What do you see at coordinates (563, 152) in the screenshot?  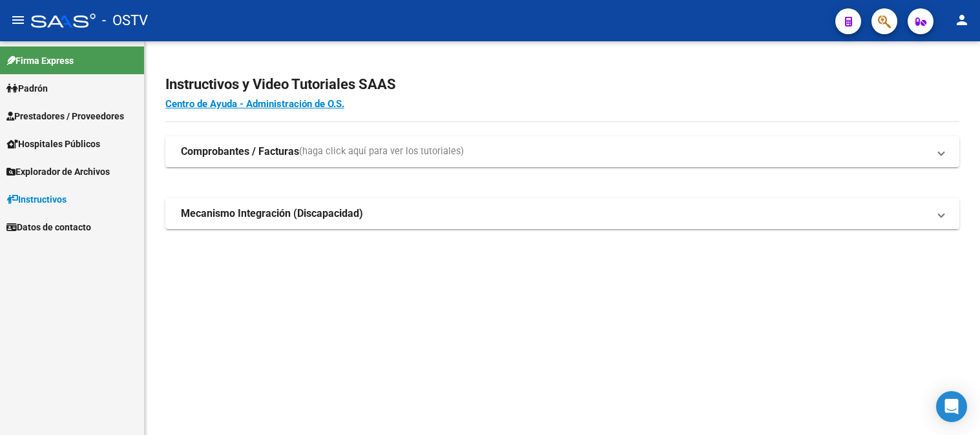 I see `mat-expansion-panel-header: Comprobantes / Facturas(haga click aquí para ver los tutoriales)` at bounding box center [563, 152].